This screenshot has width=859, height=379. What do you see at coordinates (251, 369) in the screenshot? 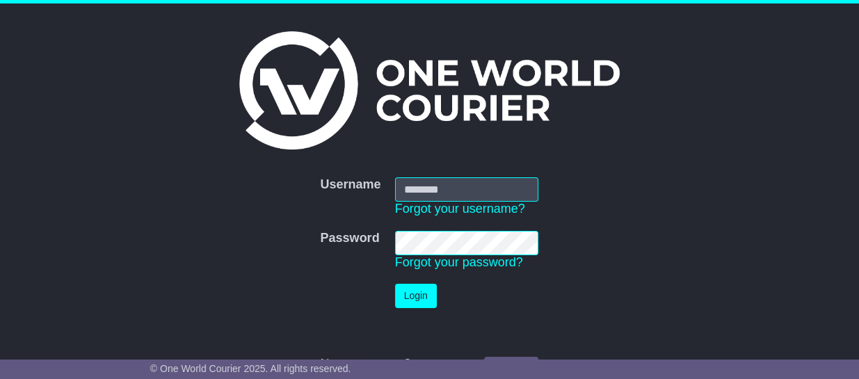
I see `span: © One World Courier 2025. All rights reserved.` at bounding box center [251, 369].